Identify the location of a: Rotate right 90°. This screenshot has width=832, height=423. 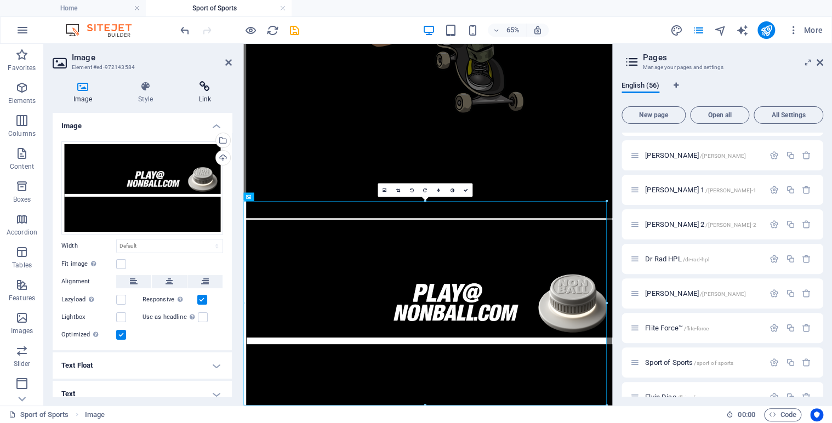
(425, 190).